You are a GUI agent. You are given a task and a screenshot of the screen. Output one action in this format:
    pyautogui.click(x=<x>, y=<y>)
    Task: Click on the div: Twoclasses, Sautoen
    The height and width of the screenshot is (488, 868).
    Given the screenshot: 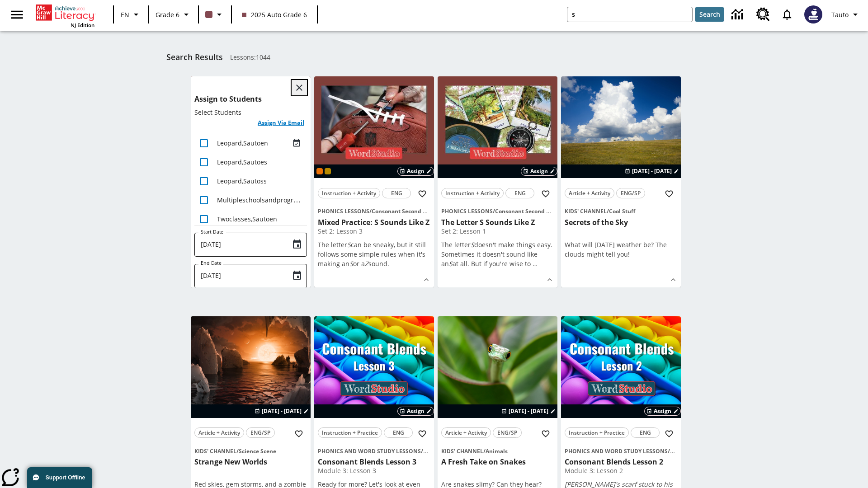 What is the action you would take?
    pyautogui.click(x=260, y=219)
    